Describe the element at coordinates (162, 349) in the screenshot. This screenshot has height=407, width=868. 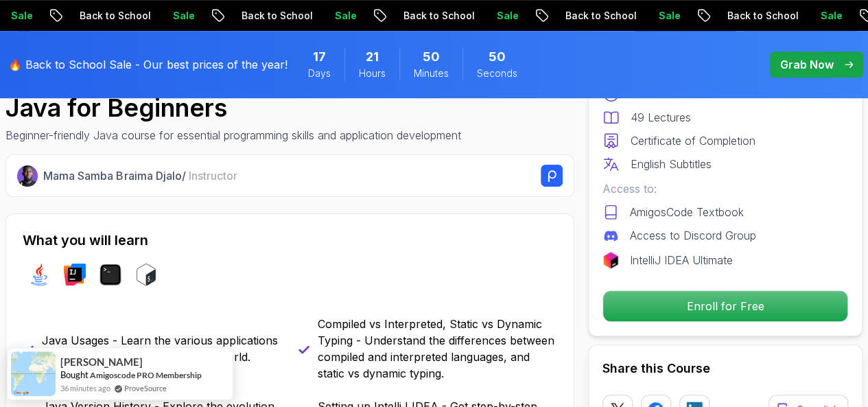
I see `p: Java Usages - Learn the various applications and use cases of Java in the real world.` at that location.